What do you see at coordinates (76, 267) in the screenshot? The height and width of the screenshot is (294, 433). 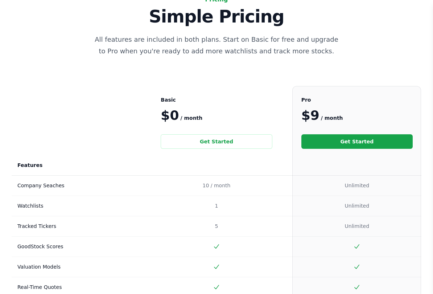 I see `th: Valuation Models` at bounding box center [76, 267].